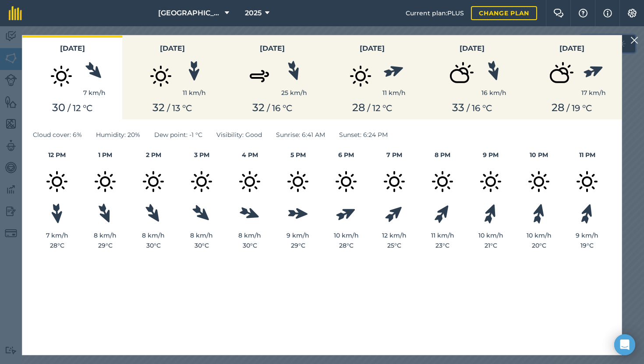 The height and width of the screenshot is (364, 644). Describe the element at coordinates (394, 155) in the screenshot. I see `h4: 7 PM` at that location.